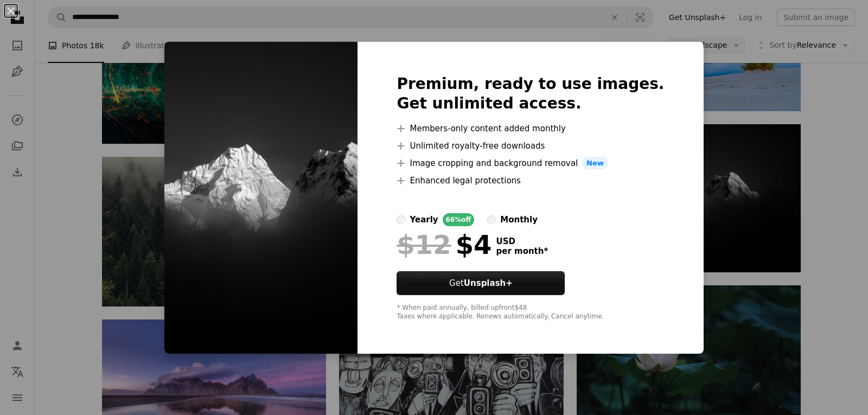 The height and width of the screenshot is (415, 868). What do you see at coordinates (530, 313) in the screenshot?
I see `div: * When paid annually, billed upfront $48 Taxes where applicable. Renews automatically. Cancel any...` at bounding box center [530, 313].